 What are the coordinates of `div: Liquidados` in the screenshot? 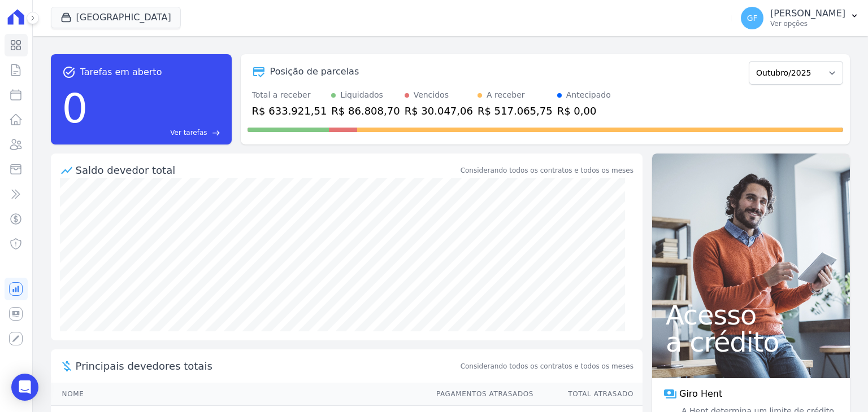 It's located at (361, 95).